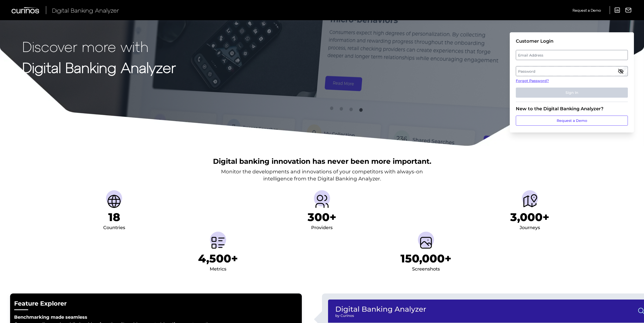 This screenshot has height=323, width=644. I want to click on strong: Benchmarking made seamless, so click(51, 317).